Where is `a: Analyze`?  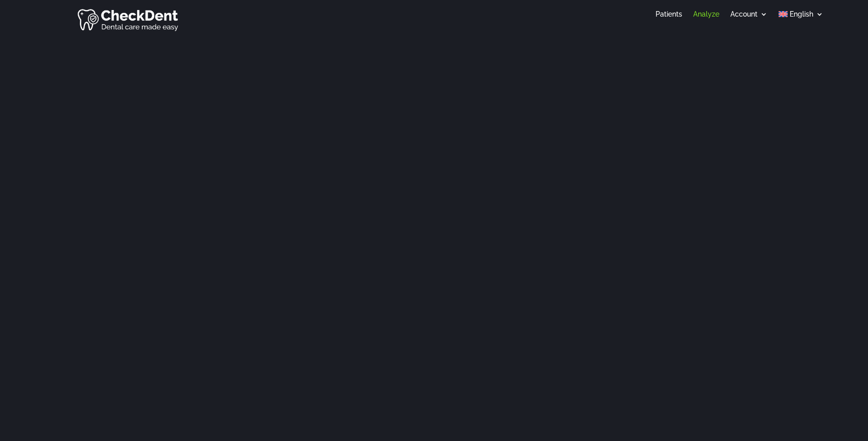
a: Analyze is located at coordinates (707, 16).